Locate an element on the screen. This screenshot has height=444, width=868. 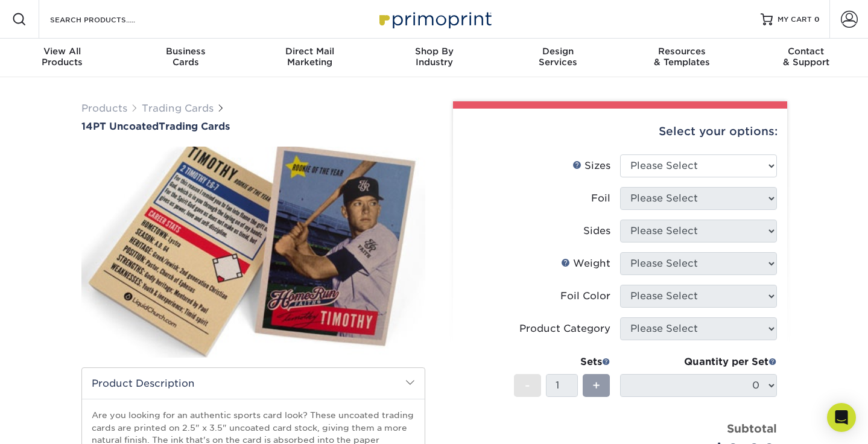
span: Contact is located at coordinates (806, 51).